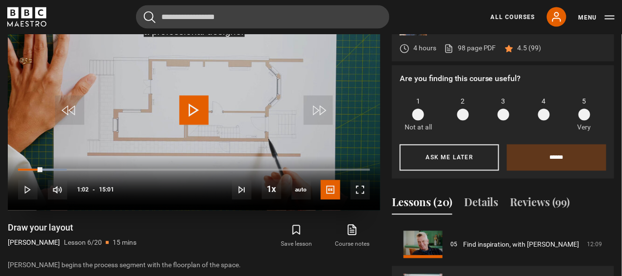  I want to click on a: Course notes, so click(353, 236).